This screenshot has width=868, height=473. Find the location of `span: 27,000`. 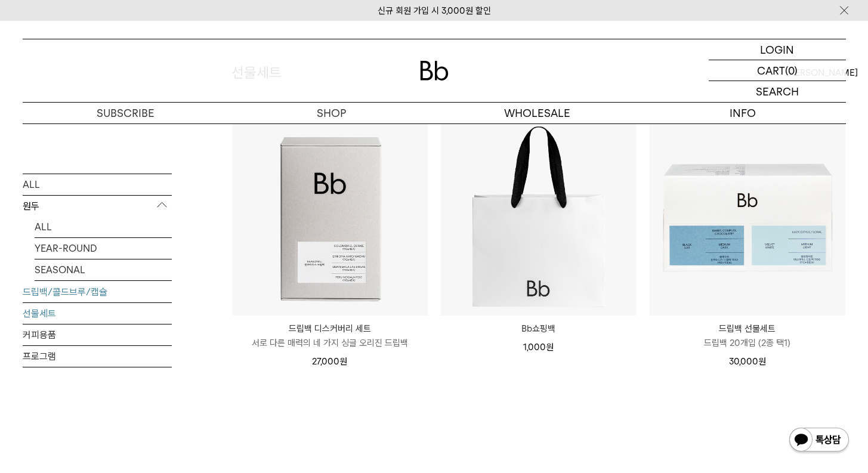

span: 27,000 is located at coordinates (329, 361).